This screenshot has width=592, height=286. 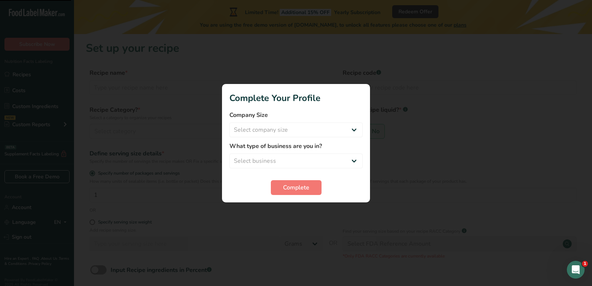 I want to click on label: What type of business are you in?, so click(x=296, y=146).